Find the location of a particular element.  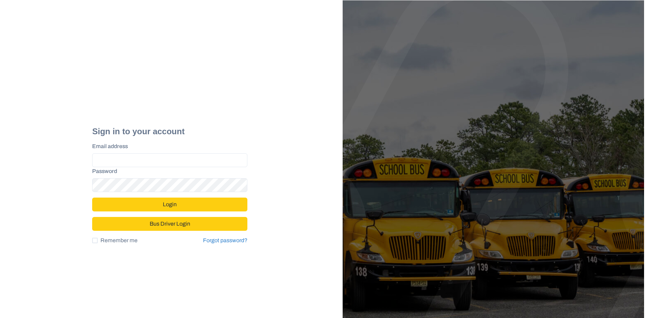

button: Bus Driver Login is located at coordinates (170, 224).